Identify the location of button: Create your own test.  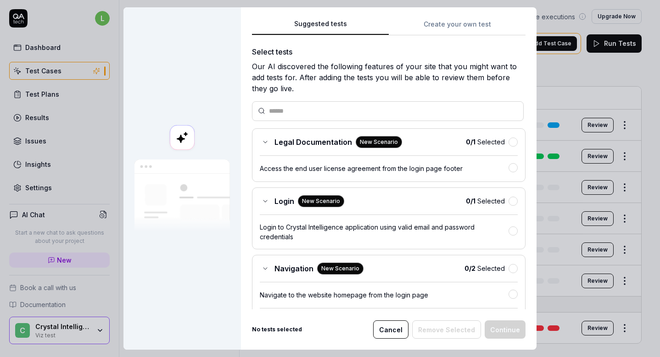
(457, 27).